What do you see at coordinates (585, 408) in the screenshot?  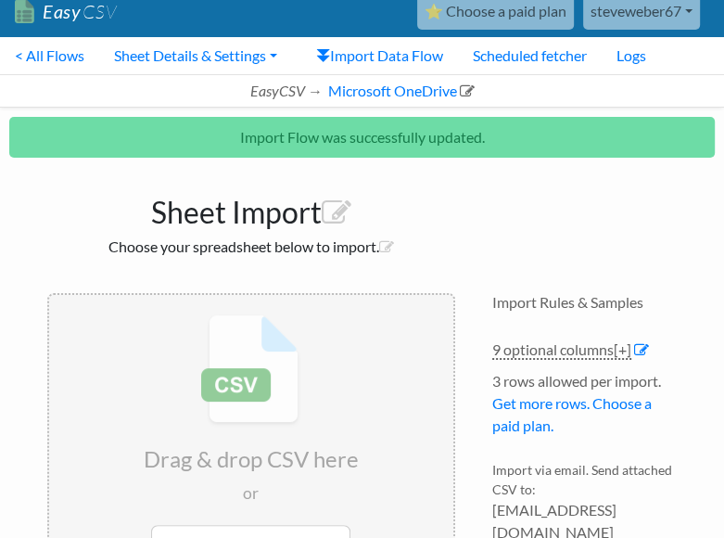 I see `li: 3 rows allowed per import.` at bounding box center [585, 408].